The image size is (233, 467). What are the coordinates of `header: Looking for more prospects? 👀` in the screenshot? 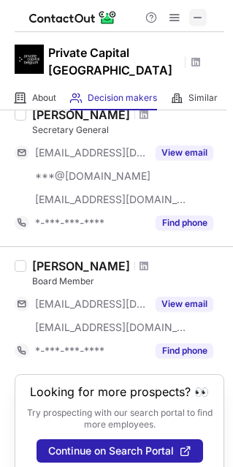 It's located at (119, 392).